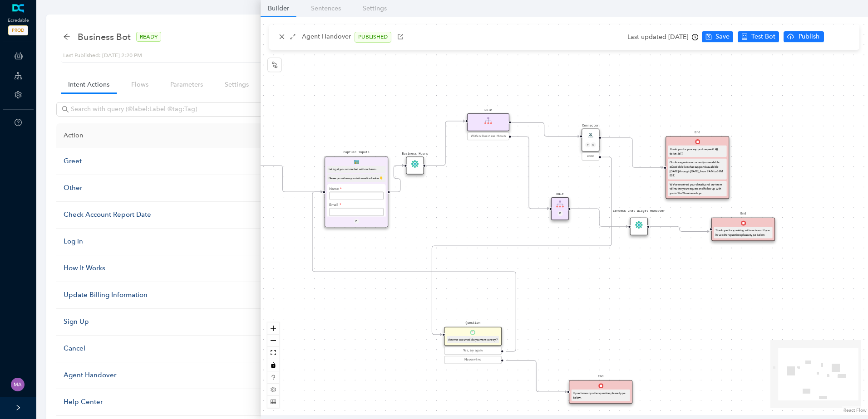 Image resolution: width=868 pixels, height=419 pixels. I want to click on button: robotTest Bot, so click(759, 37).